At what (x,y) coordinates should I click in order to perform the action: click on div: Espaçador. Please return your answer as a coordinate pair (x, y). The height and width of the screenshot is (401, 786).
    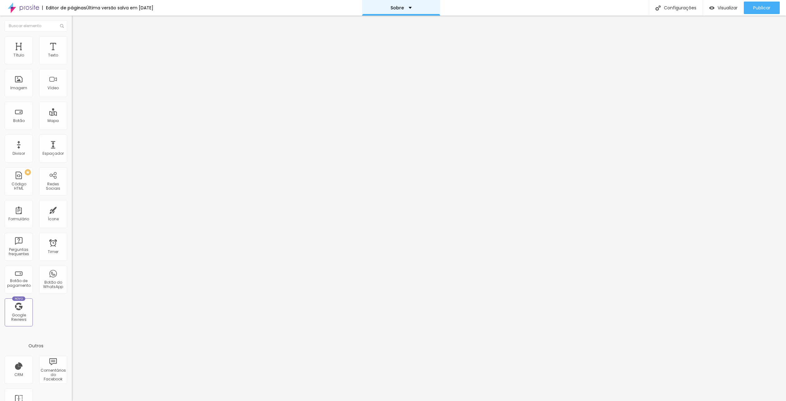
    Looking at the image, I should click on (53, 154).